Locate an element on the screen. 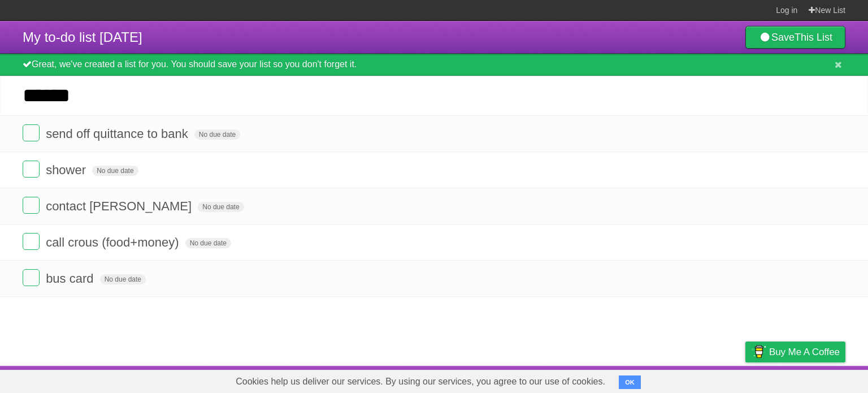 This screenshot has width=868, height=393. a: Privacy is located at coordinates (745, 380).